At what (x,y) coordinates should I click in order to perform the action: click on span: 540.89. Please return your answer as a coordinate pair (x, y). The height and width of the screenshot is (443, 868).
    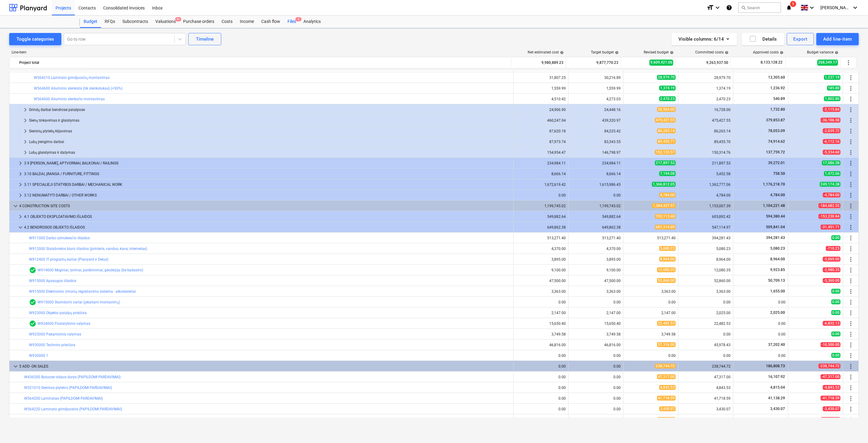
    Looking at the image, I should click on (779, 99).